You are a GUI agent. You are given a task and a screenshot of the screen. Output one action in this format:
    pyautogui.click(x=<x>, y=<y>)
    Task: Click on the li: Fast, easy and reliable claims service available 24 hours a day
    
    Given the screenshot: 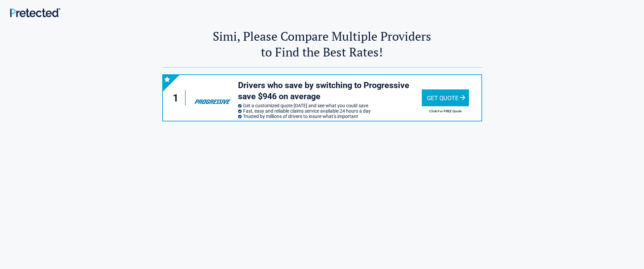 What is the action you would take?
    pyautogui.click(x=330, y=111)
    